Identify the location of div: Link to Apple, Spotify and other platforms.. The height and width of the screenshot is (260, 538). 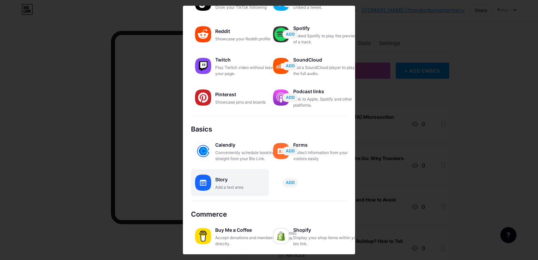
(327, 102).